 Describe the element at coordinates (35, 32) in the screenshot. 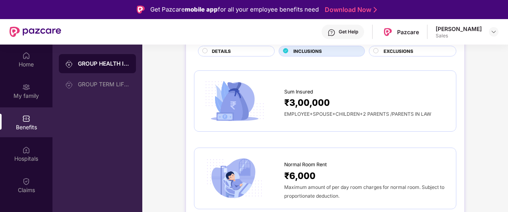

I see `img: New Pazcare Logo` at that location.